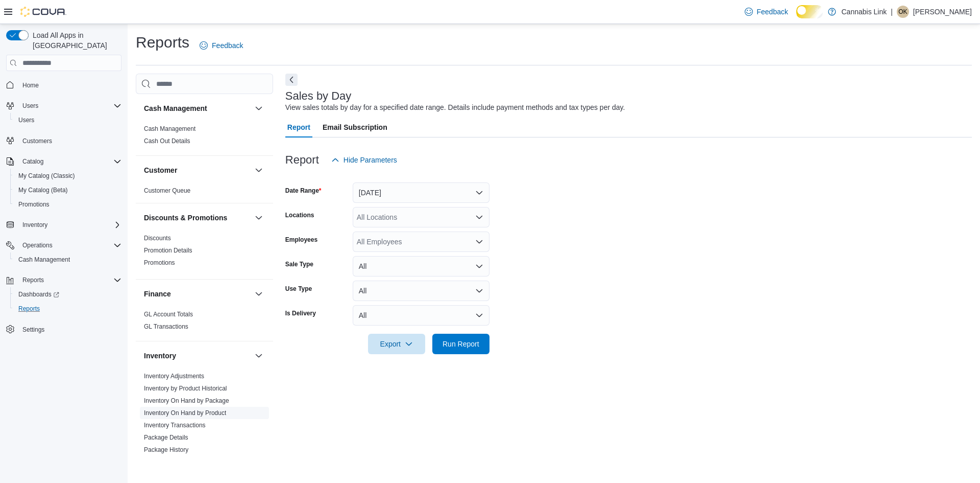  I want to click on a: Customers, so click(37, 141).